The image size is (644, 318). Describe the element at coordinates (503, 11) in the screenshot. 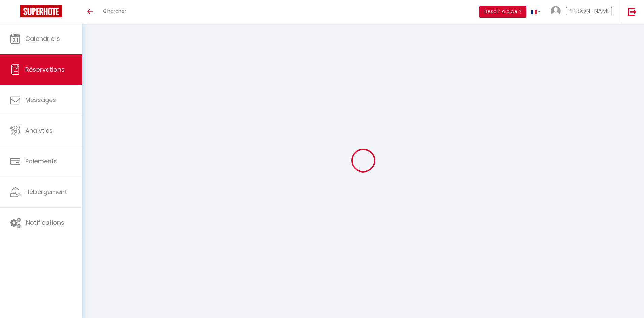

I see `button: Besoin d'aide ?` at that location.